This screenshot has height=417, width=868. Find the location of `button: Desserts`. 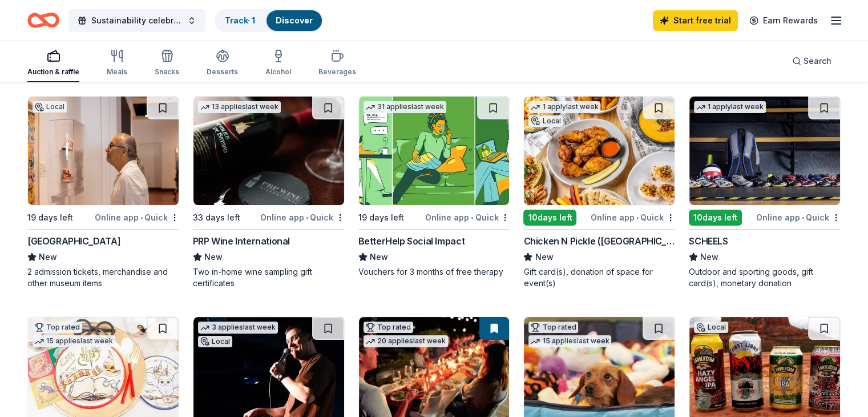

button: Desserts is located at coordinates (222, 63).